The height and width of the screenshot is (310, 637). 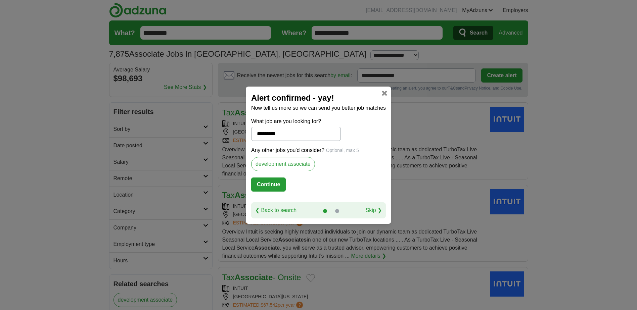 I want to click on a: ❮ Back to search, so click(x=276, y=211).